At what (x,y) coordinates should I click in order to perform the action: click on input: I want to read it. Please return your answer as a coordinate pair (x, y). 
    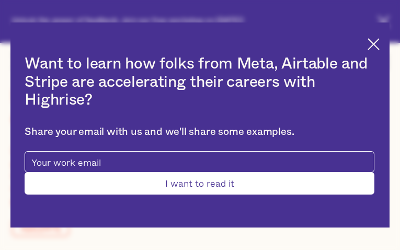
    Looking at the image, I should click on (199, 183).